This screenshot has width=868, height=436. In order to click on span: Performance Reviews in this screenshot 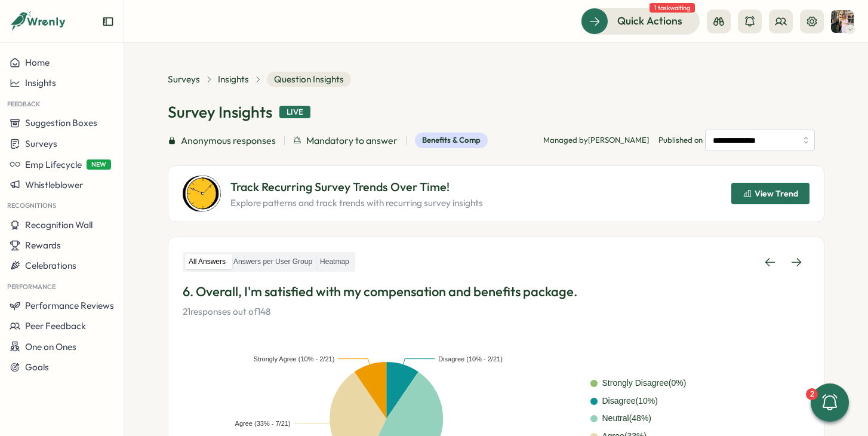, I will do `click(69, 305)`.